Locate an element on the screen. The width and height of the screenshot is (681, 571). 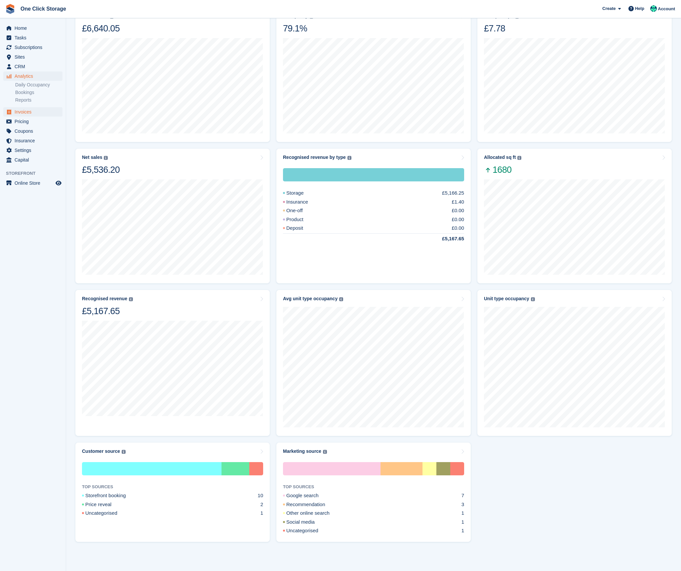
div: £5,166.25 is located at coordinates (453, 193).